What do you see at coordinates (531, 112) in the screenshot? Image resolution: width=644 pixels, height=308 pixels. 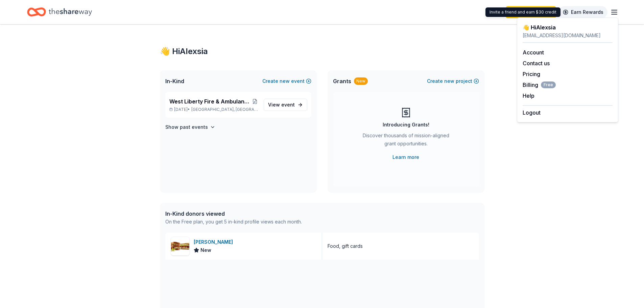 I see `button: Logout` at bounding box center [531, 112].